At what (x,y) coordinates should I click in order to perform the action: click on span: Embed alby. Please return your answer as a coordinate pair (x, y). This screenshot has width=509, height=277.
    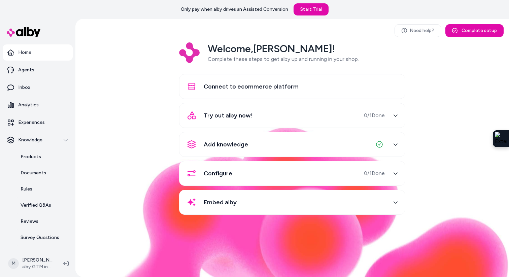
    Looking at the image, I should click on (220, 202).